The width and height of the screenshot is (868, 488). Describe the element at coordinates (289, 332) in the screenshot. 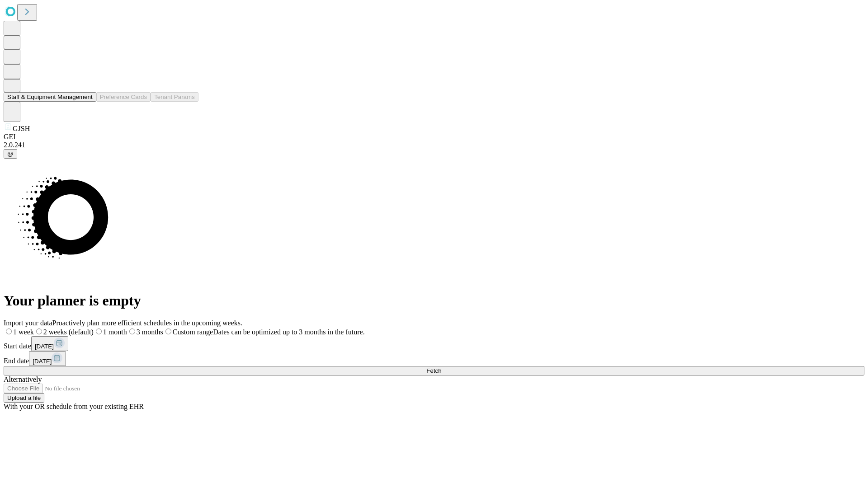

I see `span: Dates can be optimized up to 3 months in the future.` at that location.